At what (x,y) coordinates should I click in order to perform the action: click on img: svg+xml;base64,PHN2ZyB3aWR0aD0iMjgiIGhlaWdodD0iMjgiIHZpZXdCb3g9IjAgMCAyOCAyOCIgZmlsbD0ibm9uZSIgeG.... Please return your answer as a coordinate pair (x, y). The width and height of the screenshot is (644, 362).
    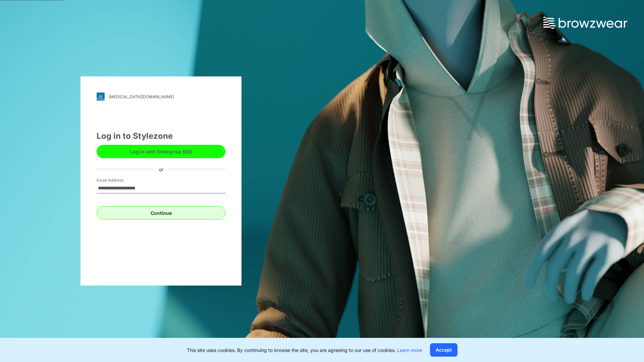
    Looking at the image, I should click on (101, 97).